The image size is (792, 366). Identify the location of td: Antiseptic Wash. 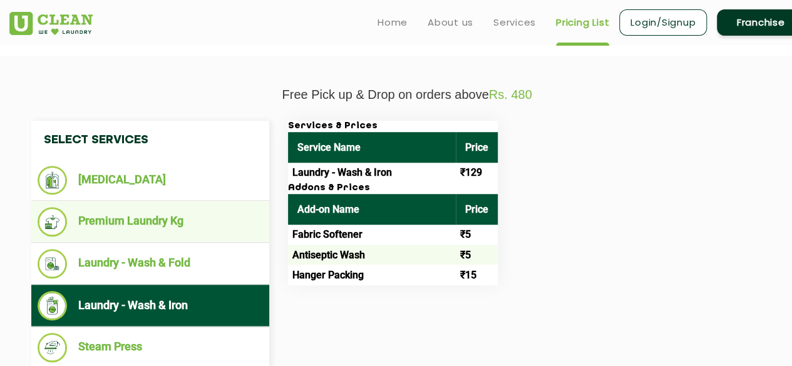
(372, 255).